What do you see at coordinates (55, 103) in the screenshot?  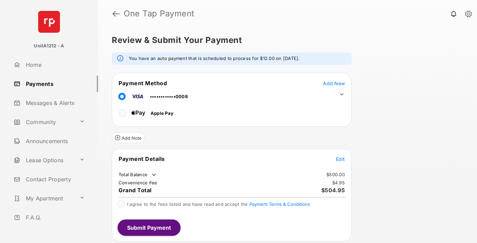 I see `a: Messages & Alerts` at bounding box center [55, 103].